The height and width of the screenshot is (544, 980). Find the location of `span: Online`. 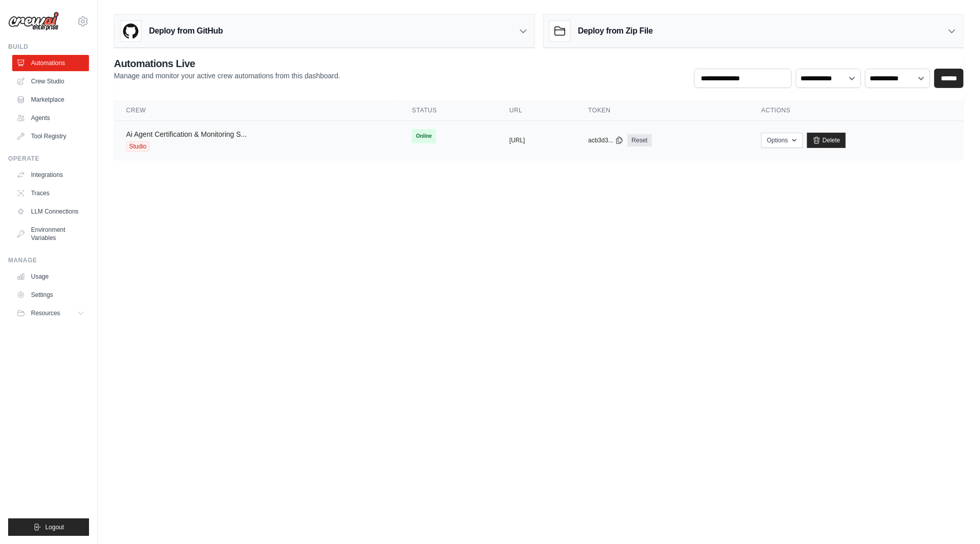

span: Online is located at coordinates (423, 136).